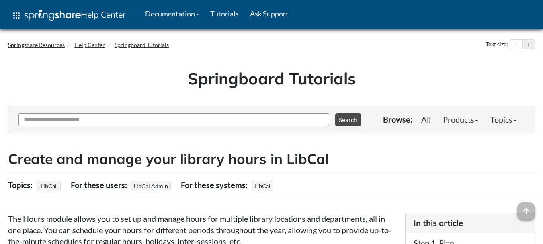 Image resolution: width=543 pixels, height=244 pixels. I want to click on a: Tutorials, so click(224, 14).